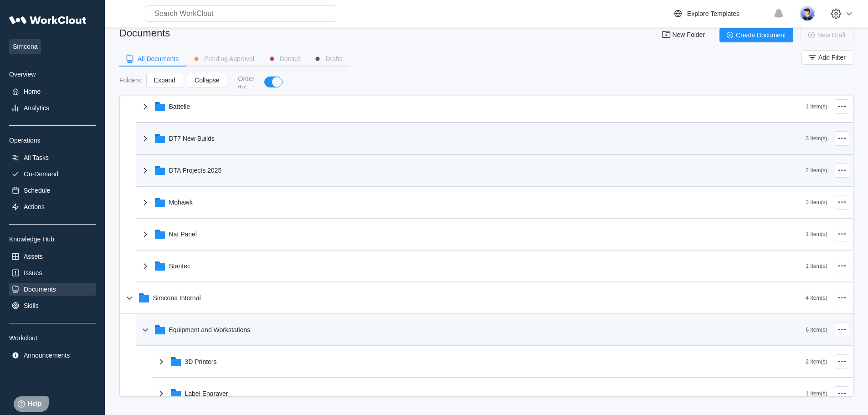 The width and height of the screenshot is (868, 415). I want to click on div: Order a-z, so click(247, 83).